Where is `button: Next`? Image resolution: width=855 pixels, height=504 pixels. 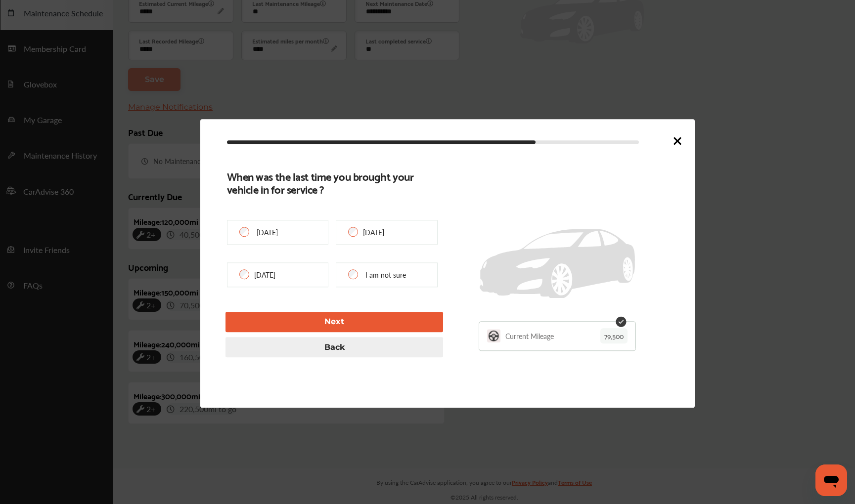
button: Next is located at coordinates (334, 322).